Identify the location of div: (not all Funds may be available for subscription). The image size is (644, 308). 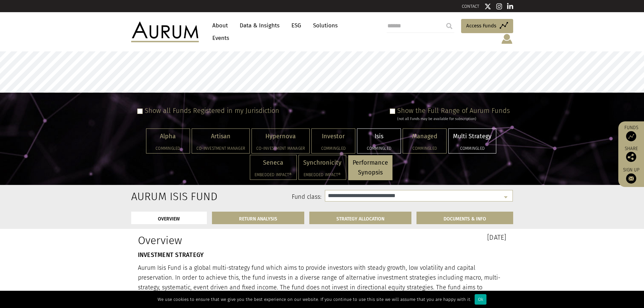
(453, 119).